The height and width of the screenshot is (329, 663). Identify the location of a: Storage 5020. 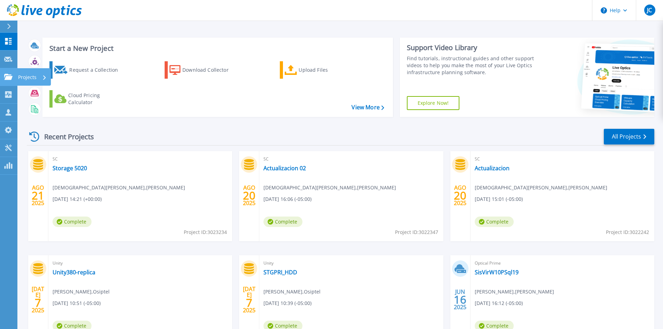
(70, 168).